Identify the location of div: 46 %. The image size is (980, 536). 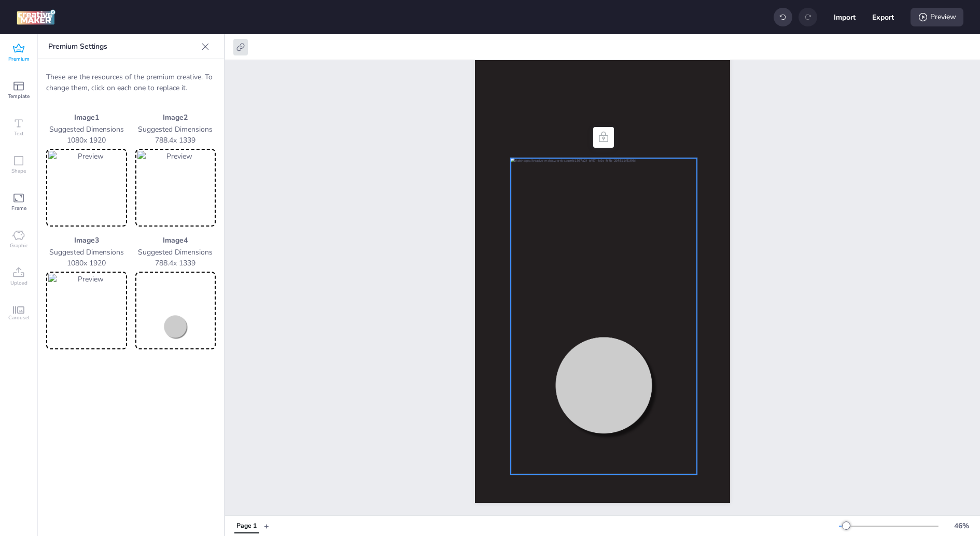
(962, 525).